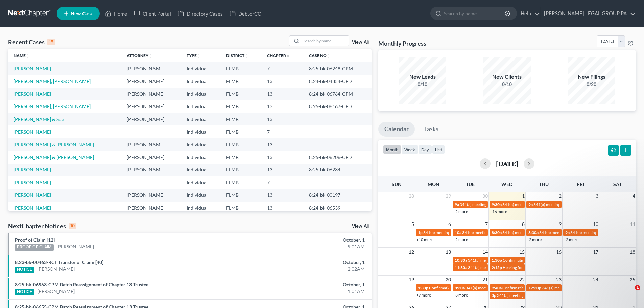 The image size is (644, 308). I want to click on a: Typeunfold_more, so click(194, 55).